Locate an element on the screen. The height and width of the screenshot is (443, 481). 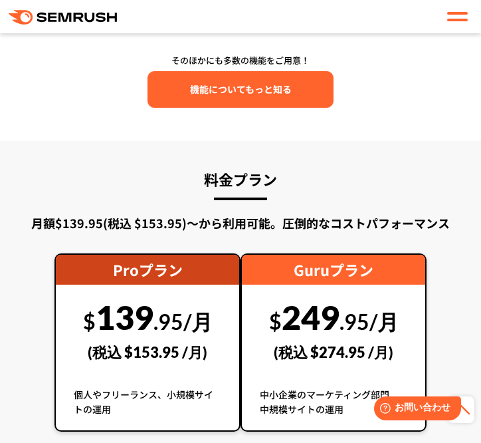
span: お問い合わせ is located at coordinates (60, 17).